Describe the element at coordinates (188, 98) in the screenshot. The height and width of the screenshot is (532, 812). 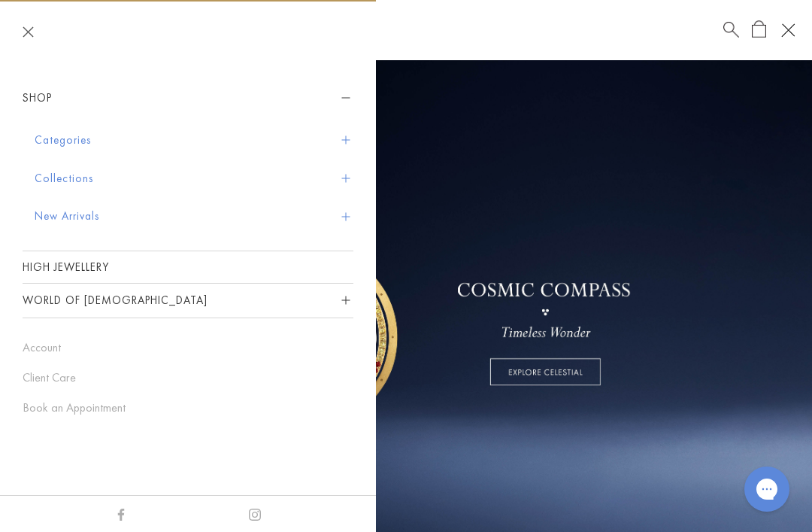
I see `button: Shop` at that location.